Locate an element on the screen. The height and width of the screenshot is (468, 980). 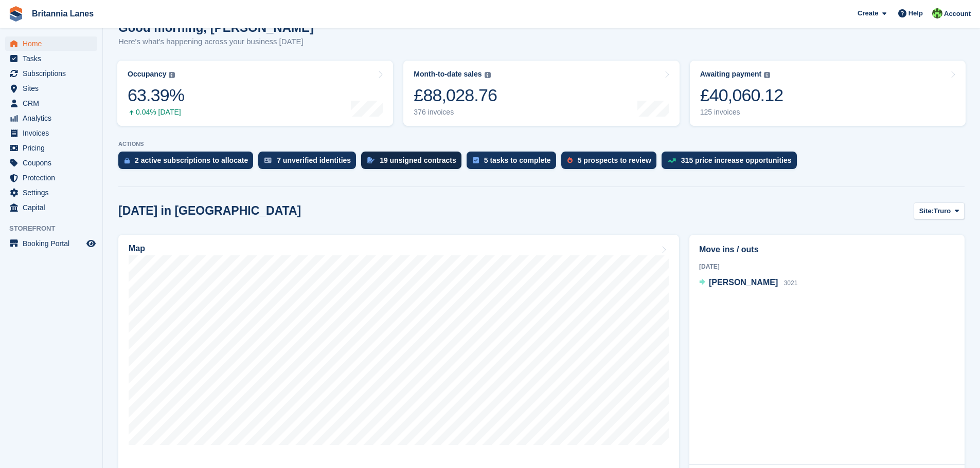
span: CRM is located at coordinates (54, 103).